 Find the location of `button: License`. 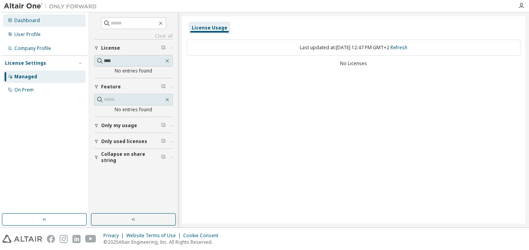

button: License is located at coordinates (133, 48).